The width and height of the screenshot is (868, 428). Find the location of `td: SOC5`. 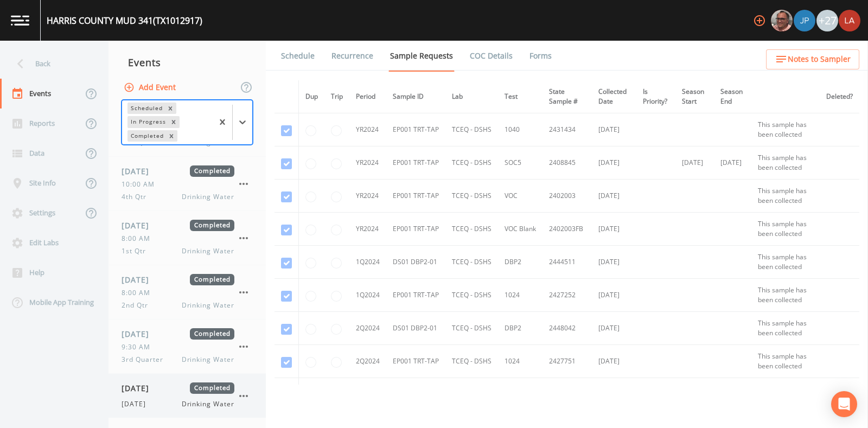

td: SOC5 is located at coordinates (520, 163).